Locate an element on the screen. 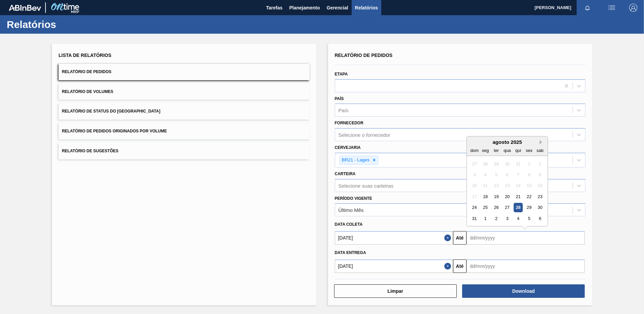 The height and width of the screenshot is (314, 644). span: Relatório de Sugestões is located at coordinates (90, 151).